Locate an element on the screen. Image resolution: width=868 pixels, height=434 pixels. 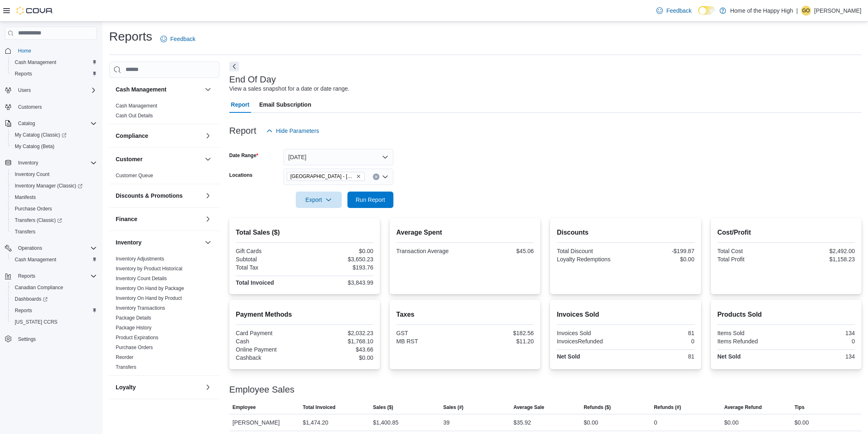
a: Reorder is located at coordinates (124, 357).